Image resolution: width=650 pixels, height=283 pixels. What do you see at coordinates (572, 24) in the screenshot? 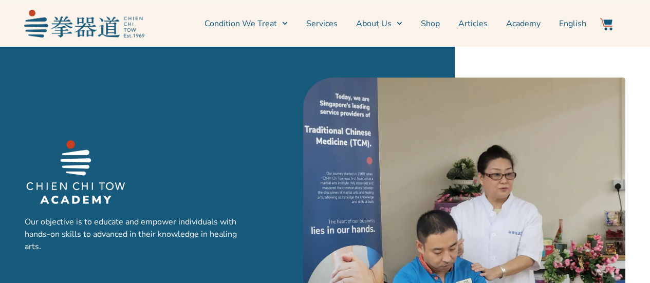
I see `span: English` at bounding box center [572, 24].